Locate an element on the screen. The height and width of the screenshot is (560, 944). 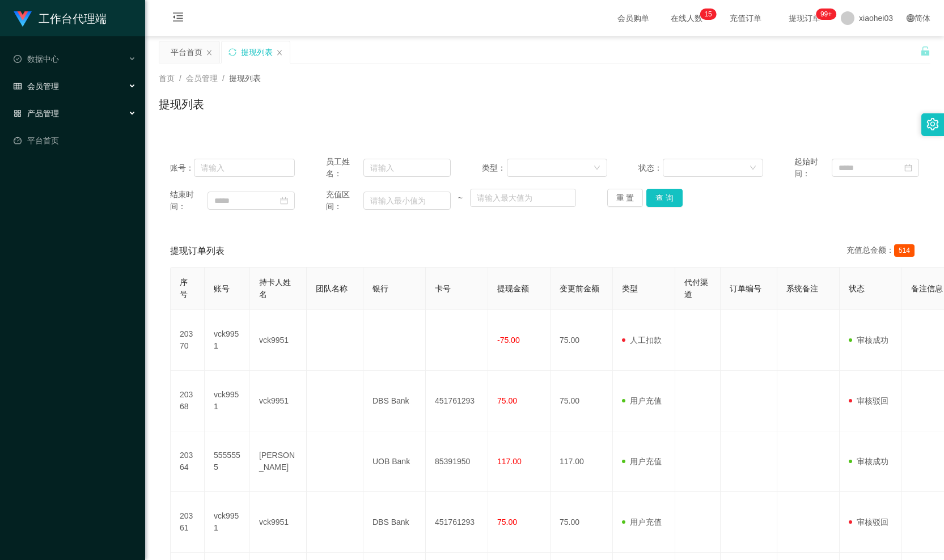
img: logo.9652507e.png is located at coordinates (23, 19).